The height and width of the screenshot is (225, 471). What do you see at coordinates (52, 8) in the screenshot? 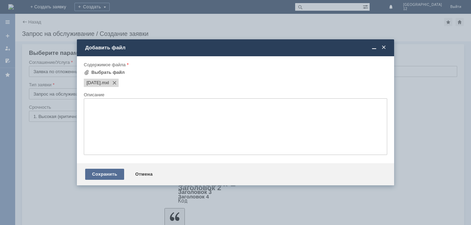
I see `div: ПРОШУ УДАЛИТЬ ОТЛОЖЕННЫЕ ЧЕКИ, СПАСИБО` at bounding box center [52, 8].